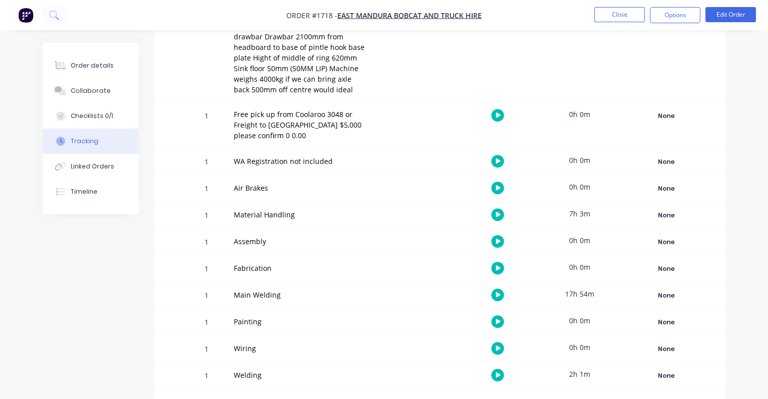 This screenshot has height=399, width=768. Describe the element at coordinates (409, 15) in the screenshot. I see `a: EAST MANDURA BOBCAT AND TRUCK HIRE` at that location.